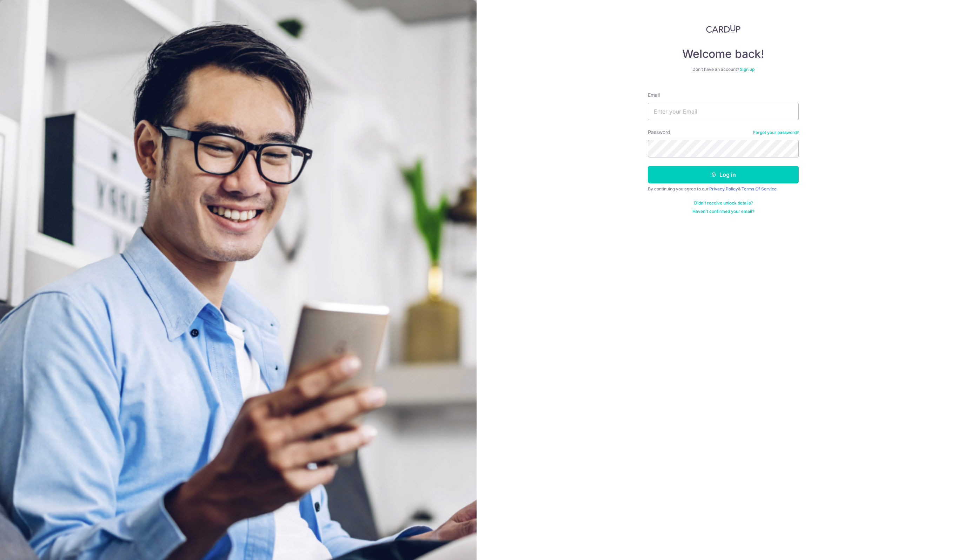 This screenshot has width=970, height=560. What do you see at coordinates (775, 133) in the screenshot?
I see `a: Forgot your password?` at bounding box center [775, 133].